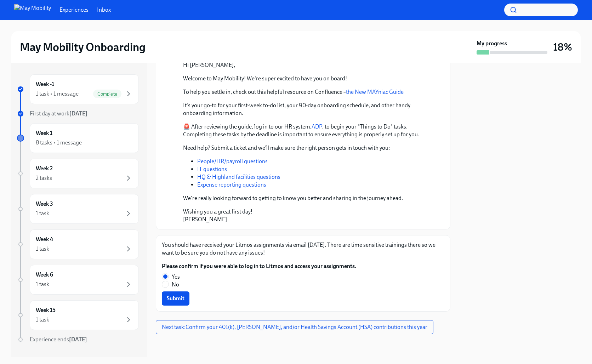 The image size is (592, 364). I want to click on a: the New MAYniac Guide, so click(374, 92).